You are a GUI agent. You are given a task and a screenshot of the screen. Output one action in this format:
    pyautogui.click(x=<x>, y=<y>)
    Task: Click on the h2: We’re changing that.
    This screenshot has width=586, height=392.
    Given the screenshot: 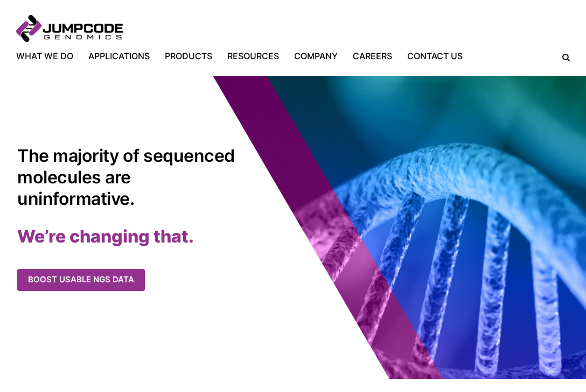 What is the action you would take?
    pyautogui.click(x=164, y=237)
    